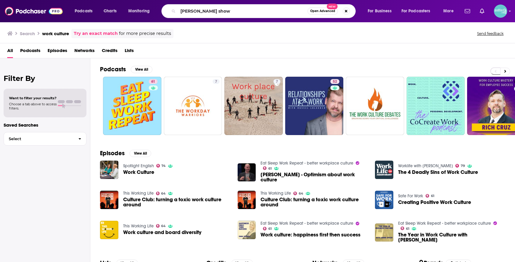 This screenshot has height=262, width=515. What do you see at coordinates (322, 11) in the screenshot?
I see `button: Open AdvancedNew` at bounding box center [322, 11].